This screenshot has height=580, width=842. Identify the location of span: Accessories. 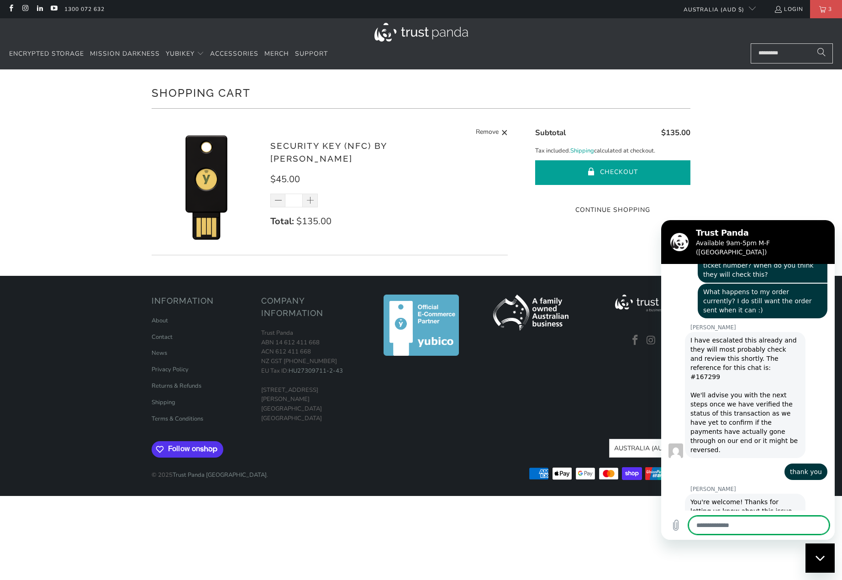
(234, 53).